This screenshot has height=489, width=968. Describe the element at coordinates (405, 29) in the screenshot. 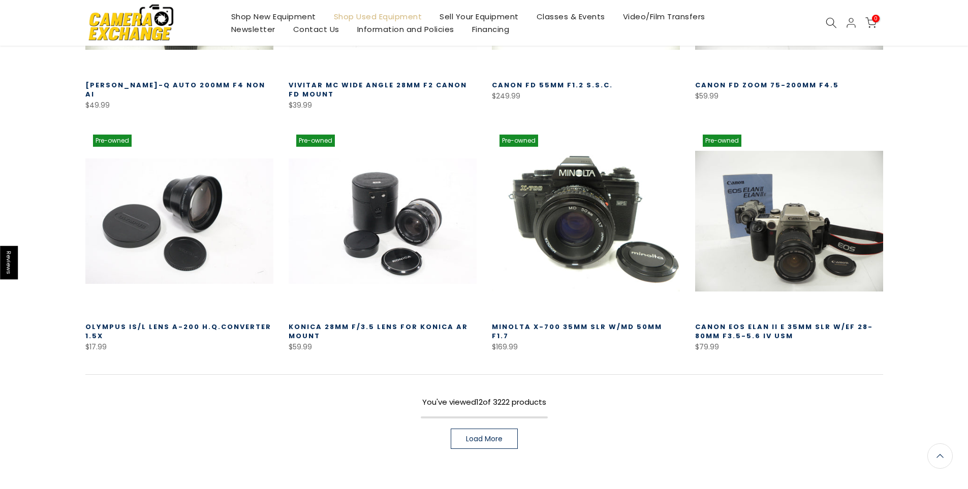

I see `a: Information and Policies` at that location.